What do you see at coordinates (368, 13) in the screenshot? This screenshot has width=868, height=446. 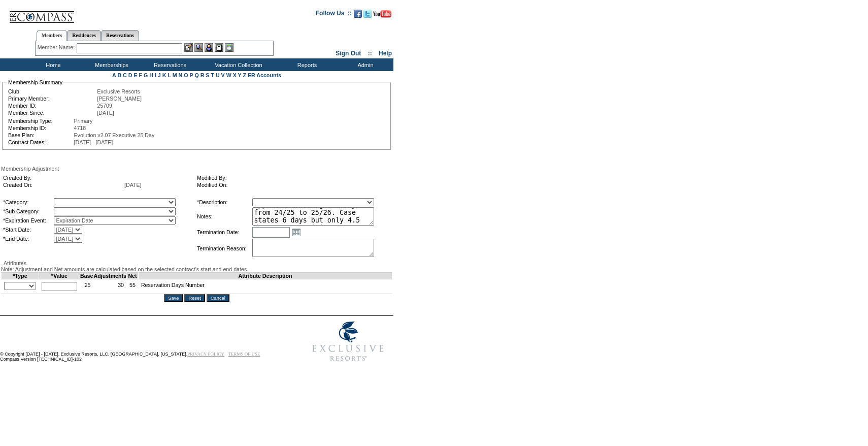 I see `img: Follow us on Twitter` at bounding box center [368, 13].